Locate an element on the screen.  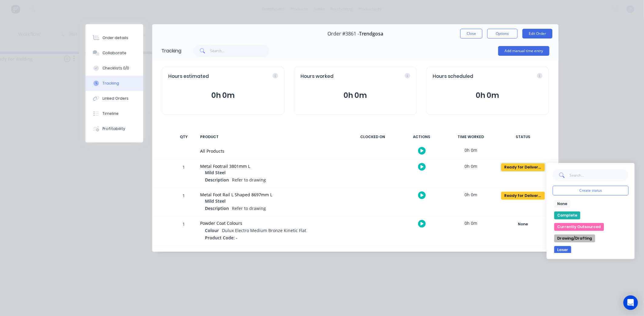
button: Create status is located at coordinates (590, 190).